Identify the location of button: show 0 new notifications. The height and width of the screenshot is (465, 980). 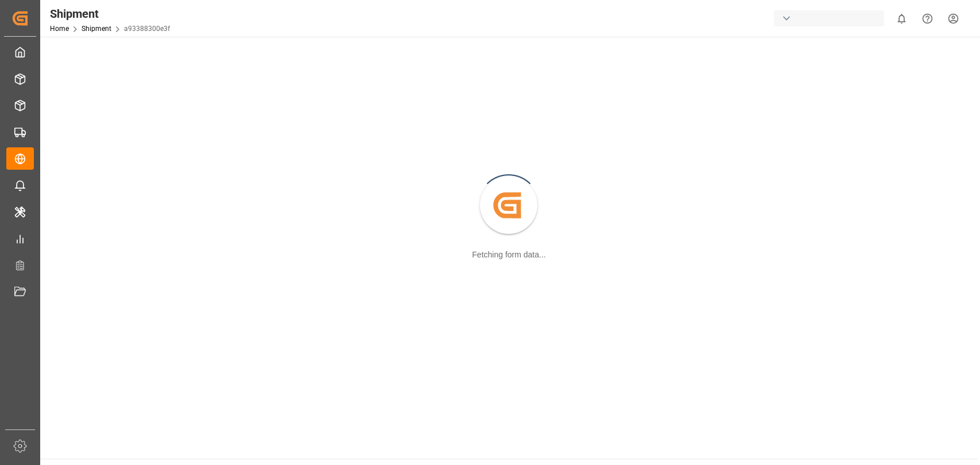
(901, 19).